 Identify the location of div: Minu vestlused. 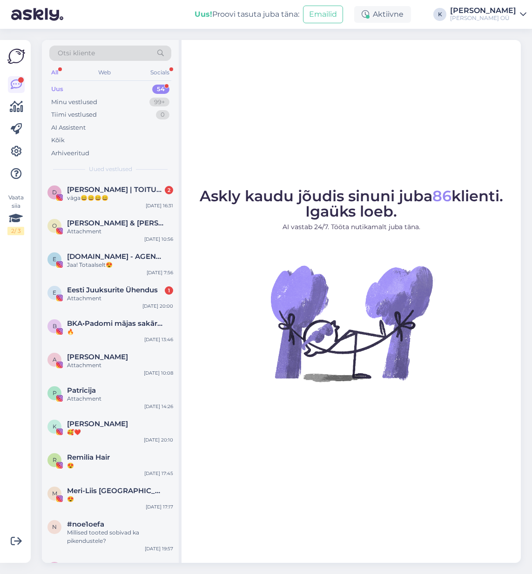
(74, 102).